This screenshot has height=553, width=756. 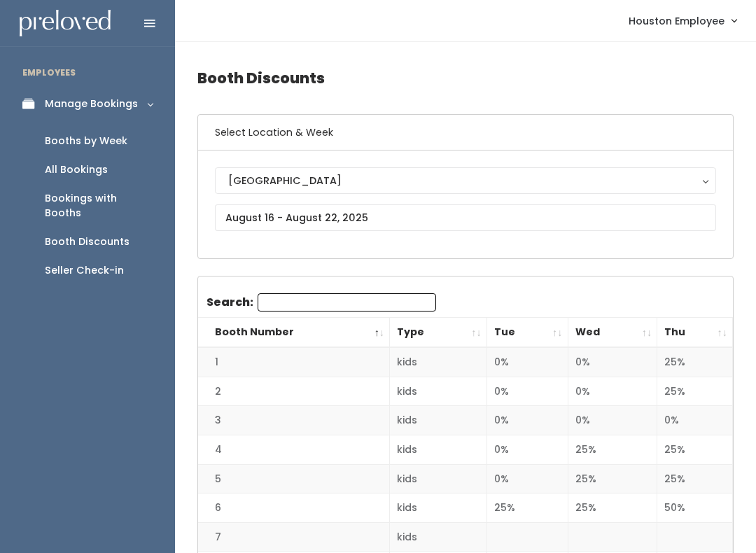 I want to click on td: 2, so click(x=294, y=391).